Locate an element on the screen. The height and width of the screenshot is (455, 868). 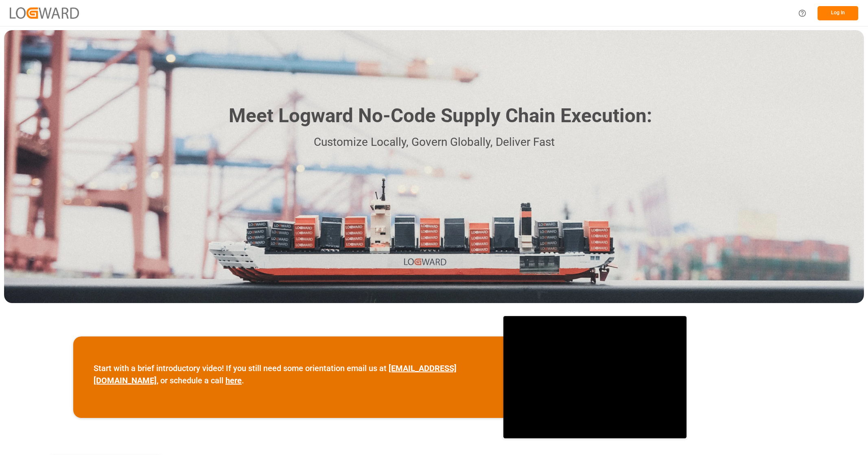
p: Customize Locally, Govern Globally, Deliver Fast is located at coordinates (434, 142).